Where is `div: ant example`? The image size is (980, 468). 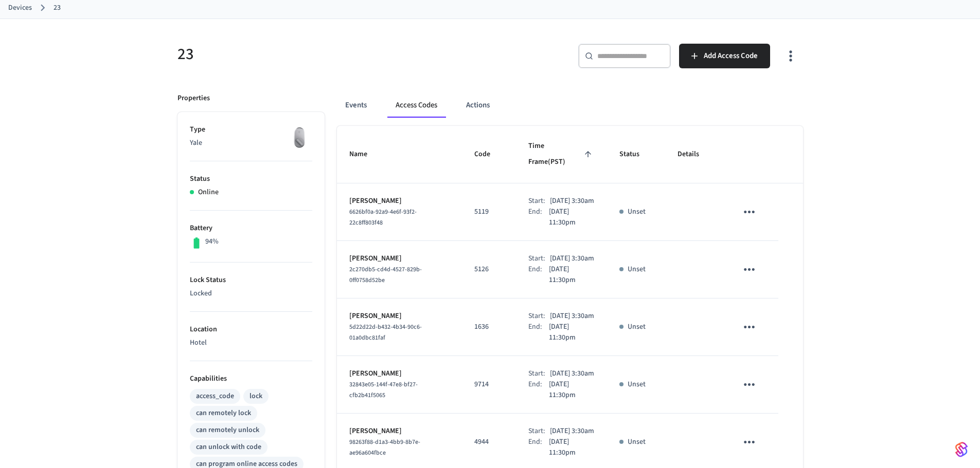 div: ant example is located at coordinates (570, 105).